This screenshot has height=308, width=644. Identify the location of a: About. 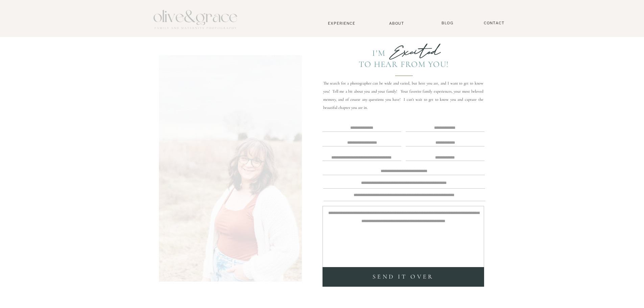
(397, 23).